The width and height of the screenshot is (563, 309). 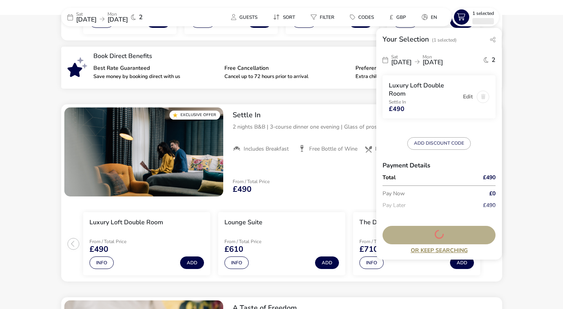 I want to click on span: Includes Dinner(s), so click(x=397, y=149).